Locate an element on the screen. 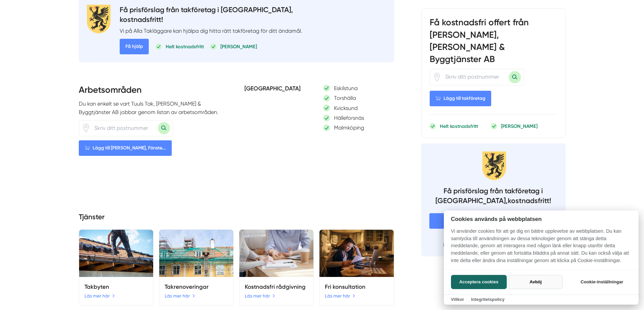  a: Integritetspolicy is located at coordinates (488, 299).